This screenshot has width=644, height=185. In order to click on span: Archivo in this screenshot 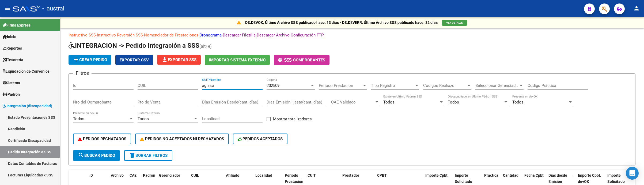, I will do `click(117, 175)`.